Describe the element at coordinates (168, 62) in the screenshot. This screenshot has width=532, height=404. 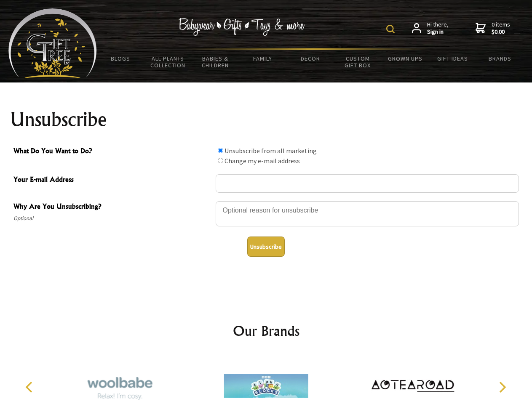
I see `a: All Plants Collection` at that location.